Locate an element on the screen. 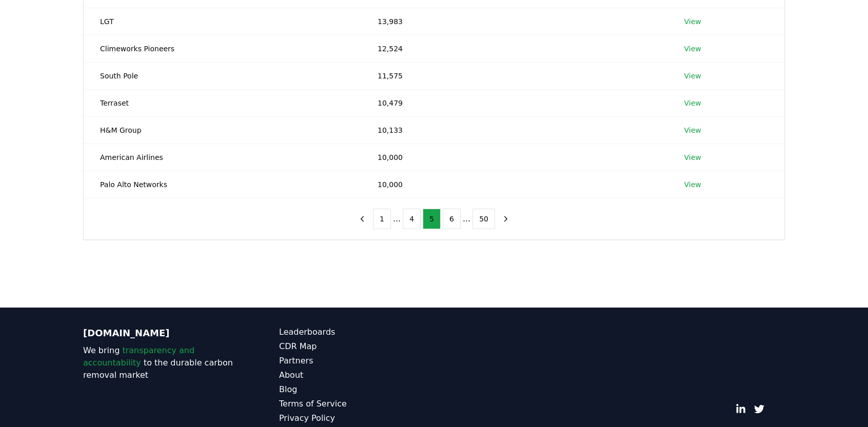  a: Partners is located at coordinates (356, 361).